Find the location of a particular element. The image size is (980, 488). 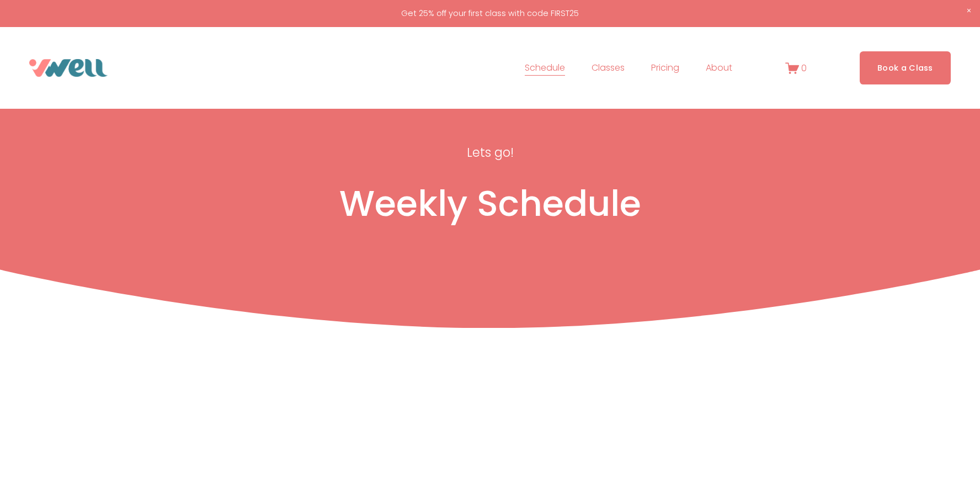

a: Schedule is located at coordinates (545, 68).